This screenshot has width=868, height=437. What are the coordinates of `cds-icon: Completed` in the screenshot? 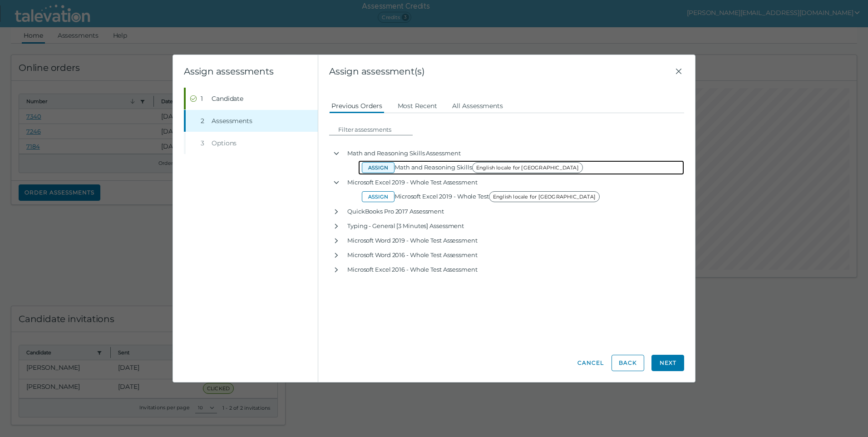 It's located at (193, 99).